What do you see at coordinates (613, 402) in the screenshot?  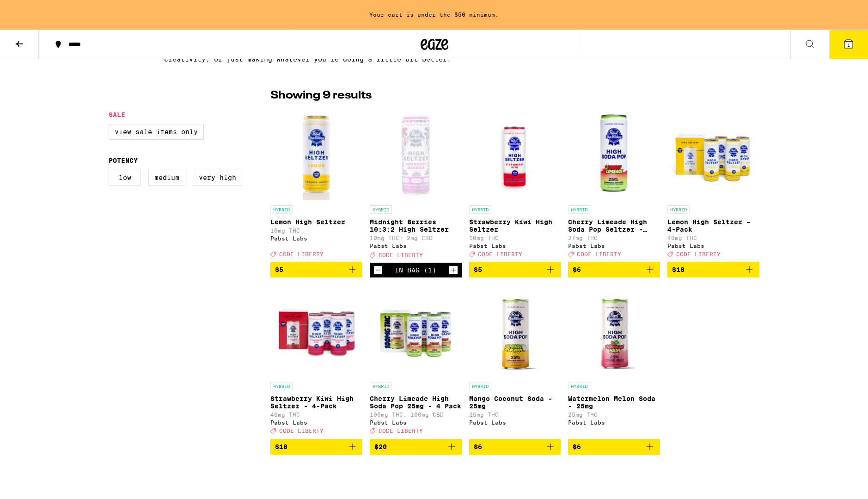 I see `p: Watermelon Melon Soda - 25mg` at bounding box center [613, 402].